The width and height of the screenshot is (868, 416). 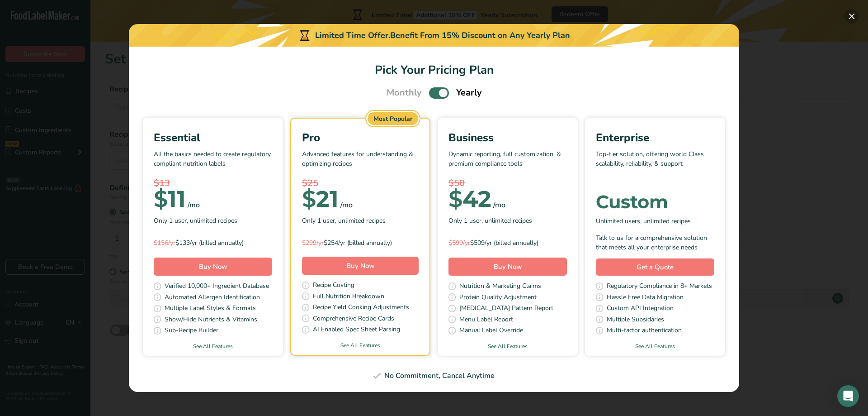 What do you see at coordinates (469, 199) in the screenshot?
I see `div: 42` at bounding box center [469, 199].